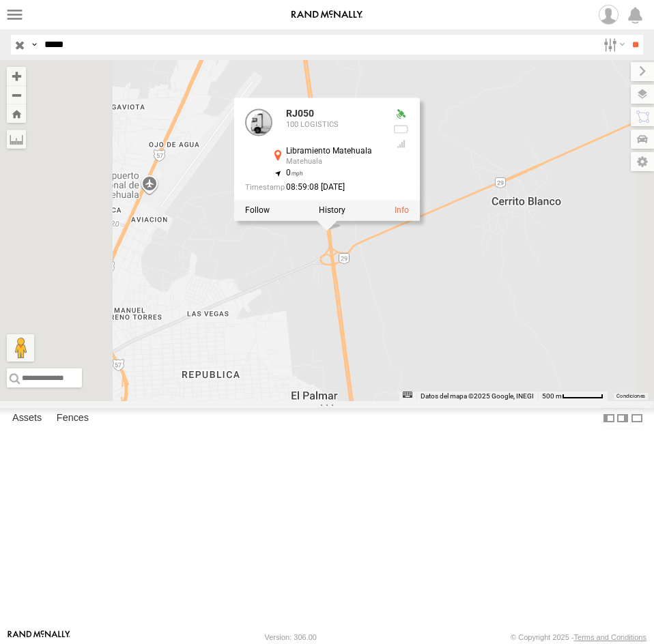 The image size is (654, 644). I want to click on span: 500 m, so click(552, 396).